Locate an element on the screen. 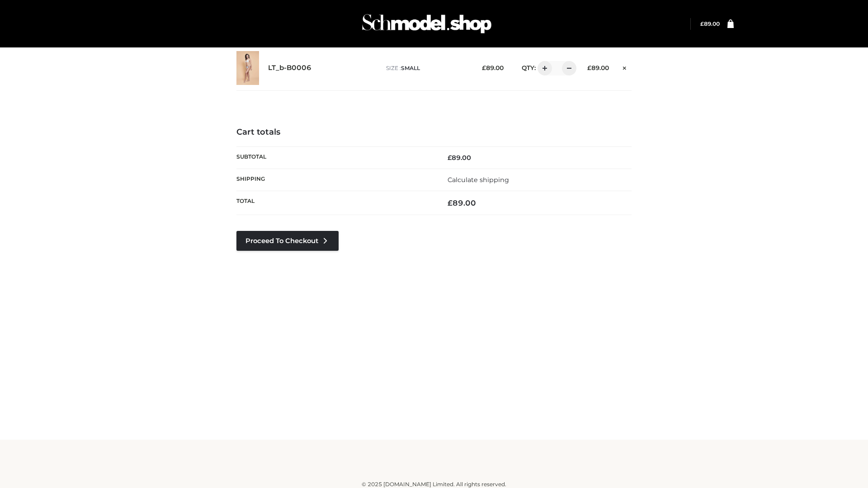  a: Proceed to Checkout is located at coordinates (288, 241).